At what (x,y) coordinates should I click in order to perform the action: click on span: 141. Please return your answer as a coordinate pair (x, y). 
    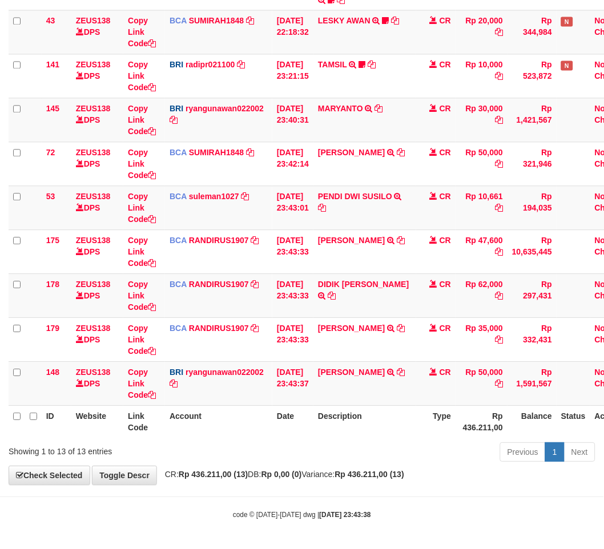
    Looking at the image, I should click on (53, 65).